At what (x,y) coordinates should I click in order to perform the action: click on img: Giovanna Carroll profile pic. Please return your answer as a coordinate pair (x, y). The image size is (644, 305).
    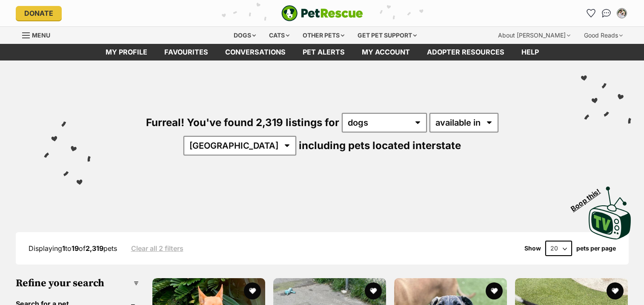
    Looking at the image, I should click on (621, 13).